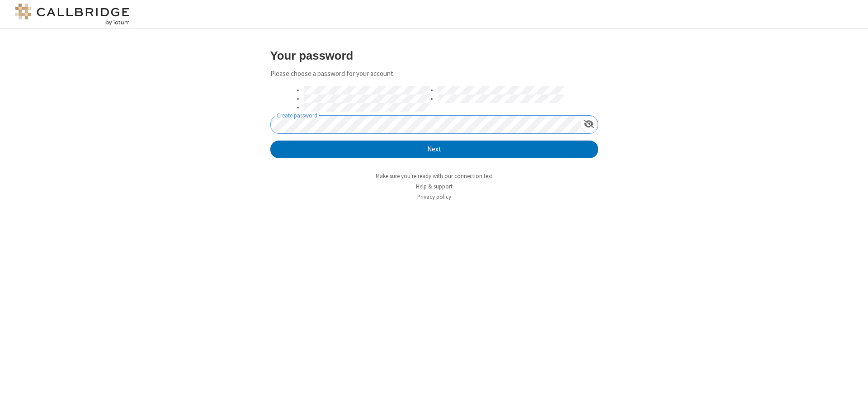  What do you see at coordinates (434, 74) in the screenshot?
I see `p: Please choose a password for your account.` at bounding box center [434, 74].